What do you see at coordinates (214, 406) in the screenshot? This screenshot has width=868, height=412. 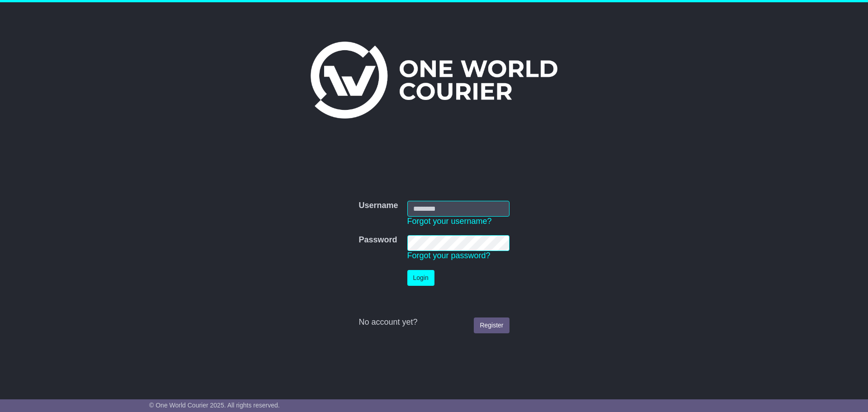 I see `span: © One World Courier 2025. All rights reserved.` at bounding box center [214, 406].